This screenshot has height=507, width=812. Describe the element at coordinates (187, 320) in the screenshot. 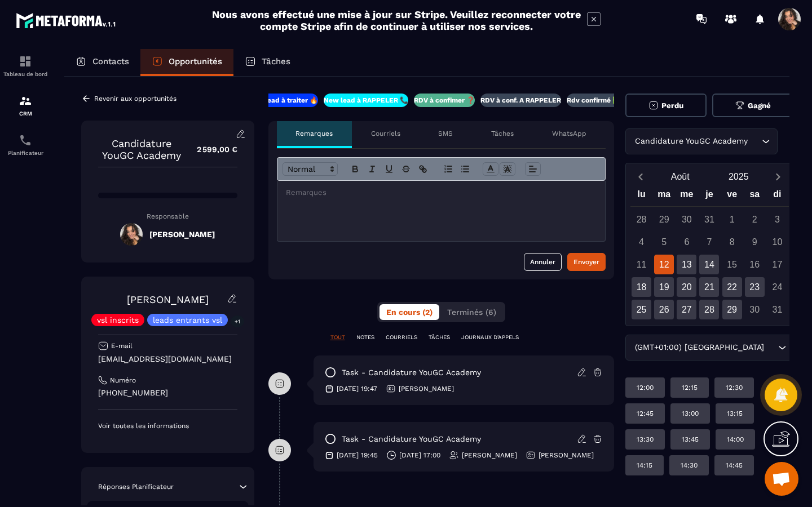

I see `p: leads entrants vsl` at that location.